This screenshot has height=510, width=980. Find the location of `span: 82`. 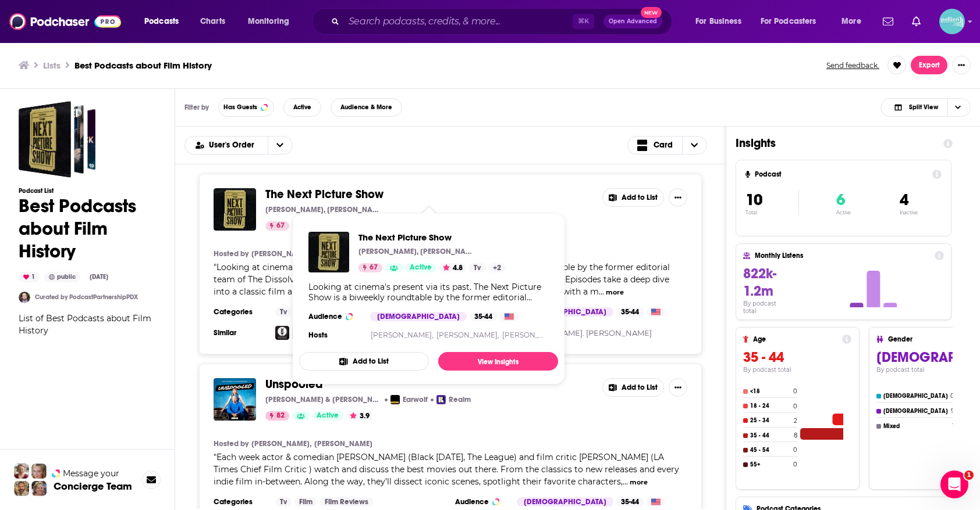

span: 82 is located at coordinates (280, 416).